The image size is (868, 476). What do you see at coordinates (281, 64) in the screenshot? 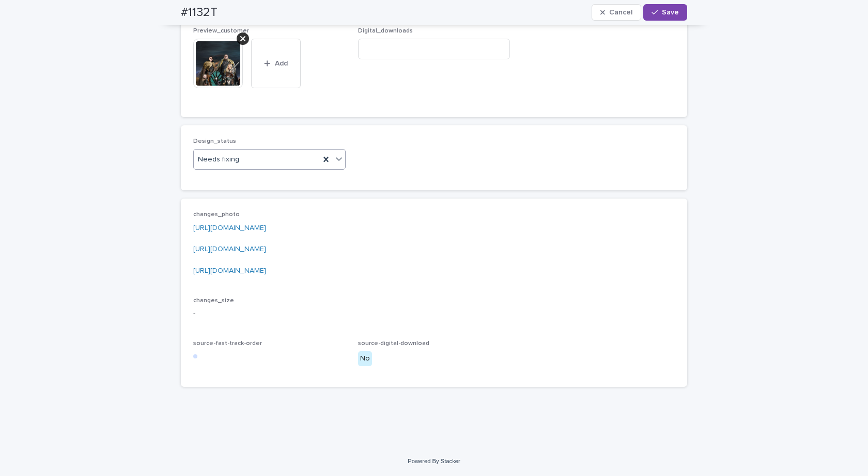
I see `span: Add` at bounding box center [281, 64].